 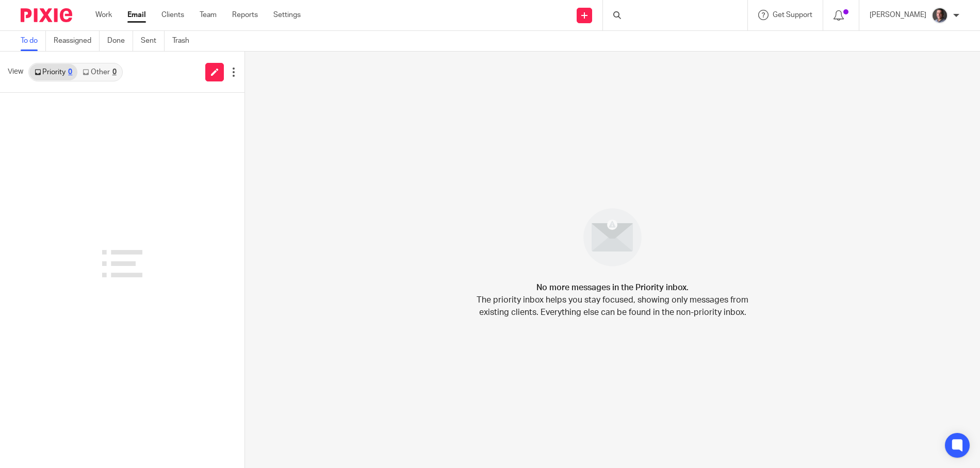 I want to click on a: Sent, so click(x=153, y=41).